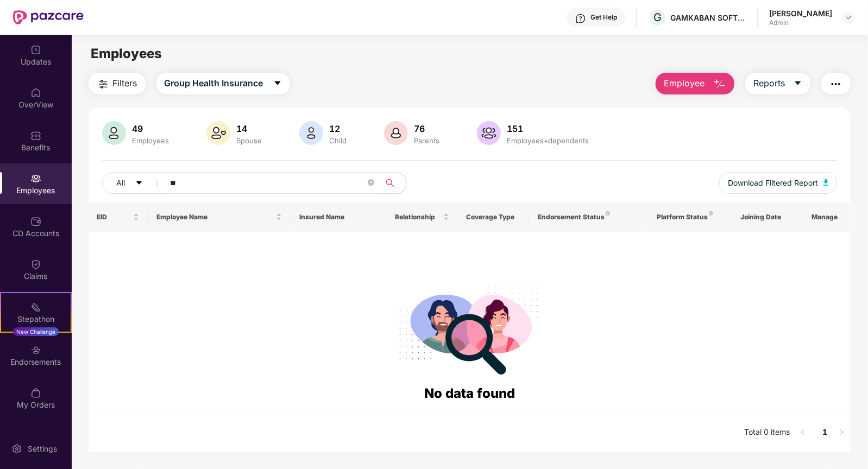 This screenshot has height=469, width=868. Describe the element at coordinates (469, 393) in the screenshot. I see `span: No data found` at that location.